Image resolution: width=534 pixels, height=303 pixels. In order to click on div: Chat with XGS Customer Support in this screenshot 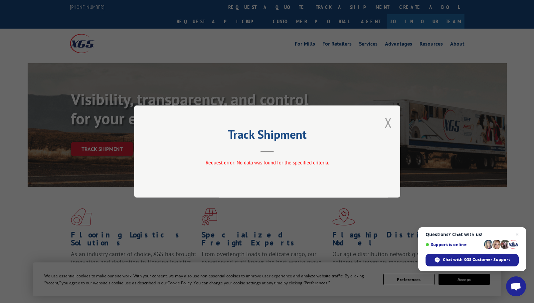, I will do `click(472, 260)`.